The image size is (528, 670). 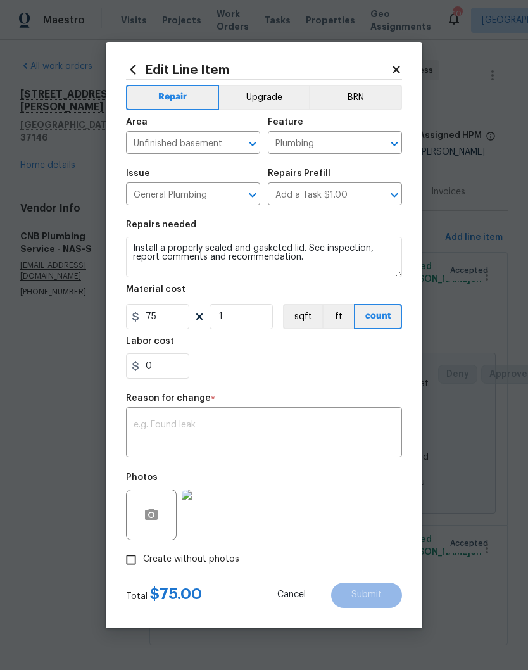 I want to click on h5: Labor cost, so click(x=150, y=341).